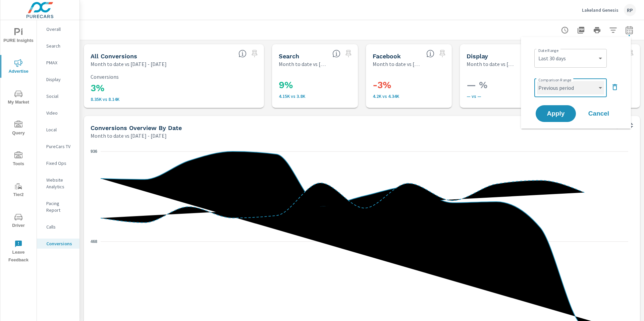 This screenshot has height=321, width=644. I want to click on p: — vs —, so click(511, 96).